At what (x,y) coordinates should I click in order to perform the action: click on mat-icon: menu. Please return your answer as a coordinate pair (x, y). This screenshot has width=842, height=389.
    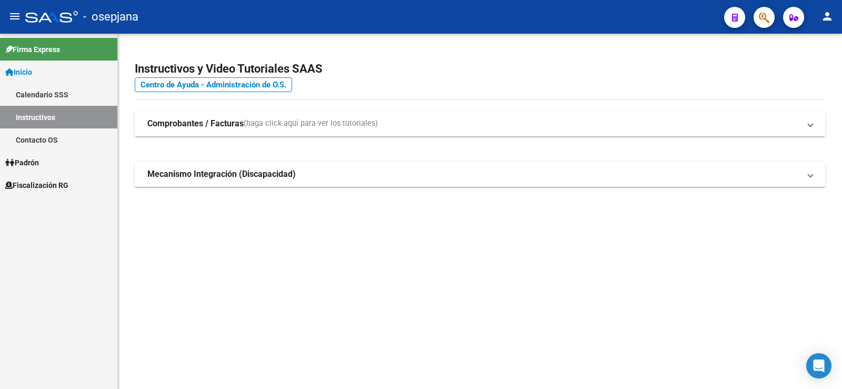
    Looking at the image, I should click on (15, 16).